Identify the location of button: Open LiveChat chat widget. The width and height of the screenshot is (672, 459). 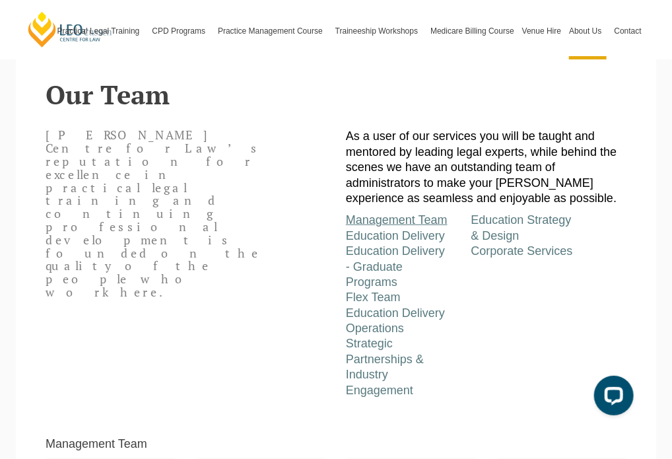
(30, 25).